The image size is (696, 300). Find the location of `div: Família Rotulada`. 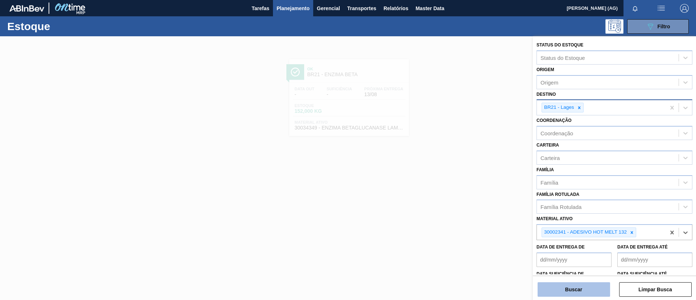

div: Família Rotulada is located at coordinates (561, 207).